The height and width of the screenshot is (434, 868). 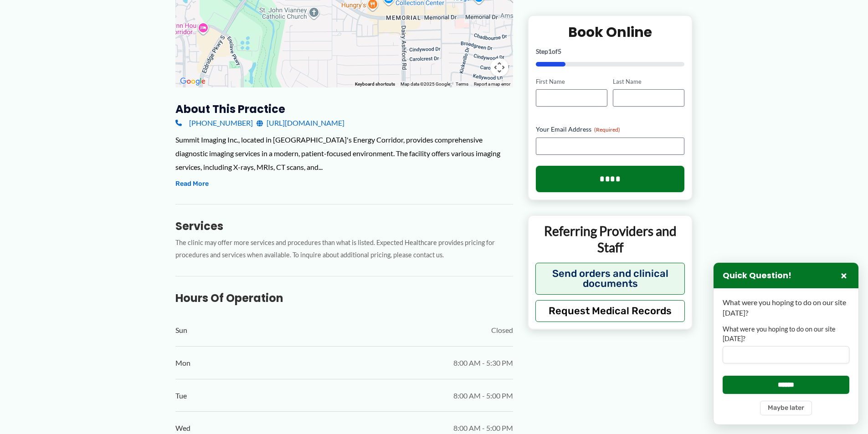 I want to click on button: Read More, so click(x=192, y=184).